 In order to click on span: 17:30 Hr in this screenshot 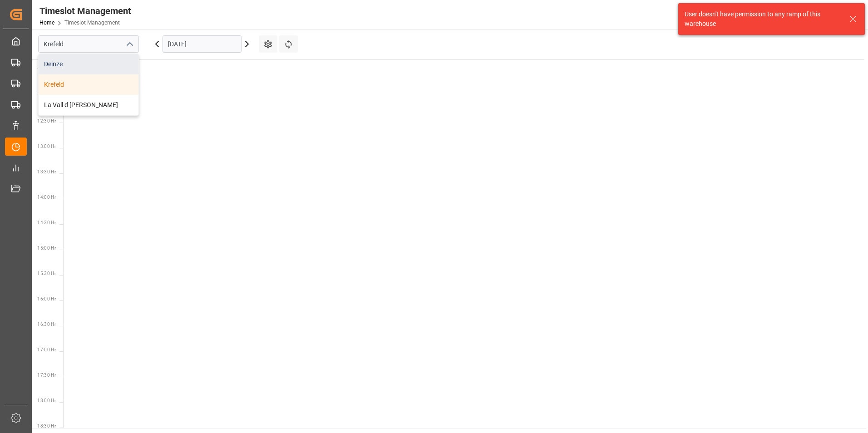, I will do `click(46, 375)`.